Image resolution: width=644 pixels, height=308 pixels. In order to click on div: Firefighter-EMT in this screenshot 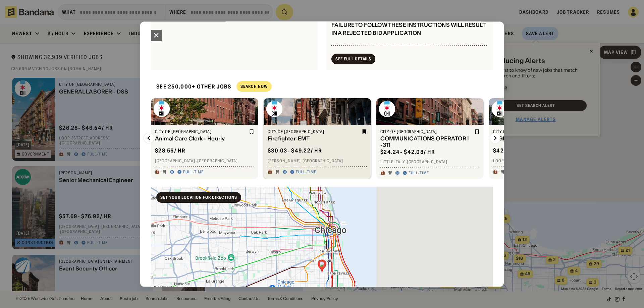, I will do `click(314, 139)`.